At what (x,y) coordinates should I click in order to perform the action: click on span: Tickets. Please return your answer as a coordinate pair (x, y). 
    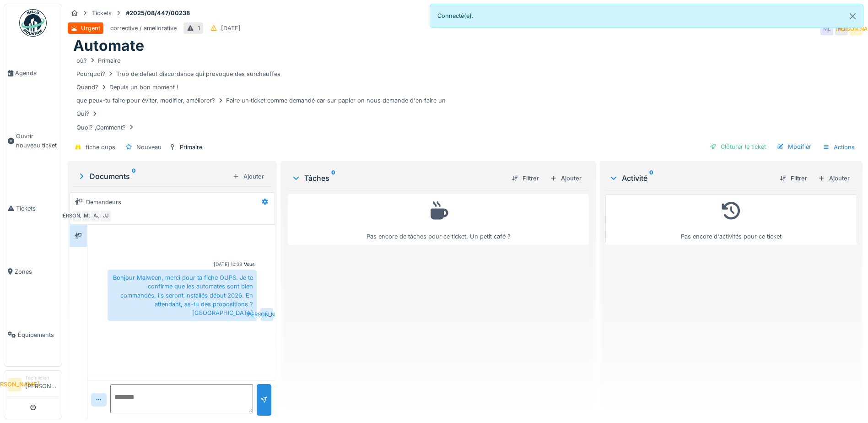
    Looking at the image, I should click on (37, 209).